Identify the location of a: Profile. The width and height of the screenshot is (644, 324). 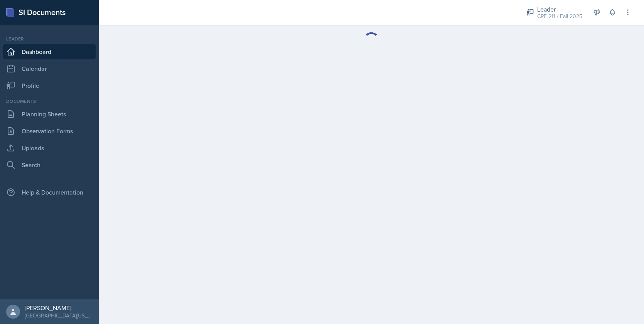
(49, 86).